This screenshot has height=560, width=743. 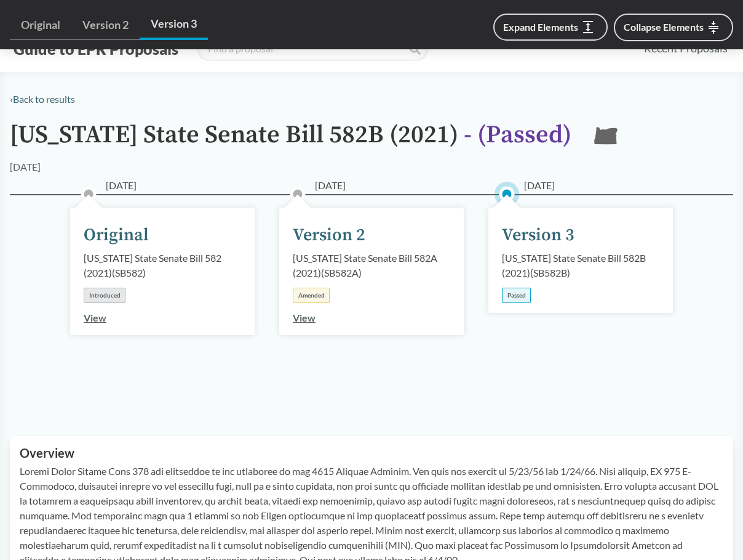 I want to click on div: Original, so click(x=116, y=235).